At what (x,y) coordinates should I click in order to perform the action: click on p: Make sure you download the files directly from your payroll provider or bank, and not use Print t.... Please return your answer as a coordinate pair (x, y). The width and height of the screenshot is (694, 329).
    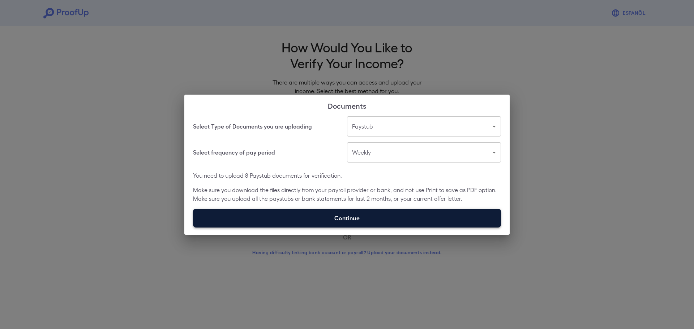
    Looking at the image, I should click on (347, 195).